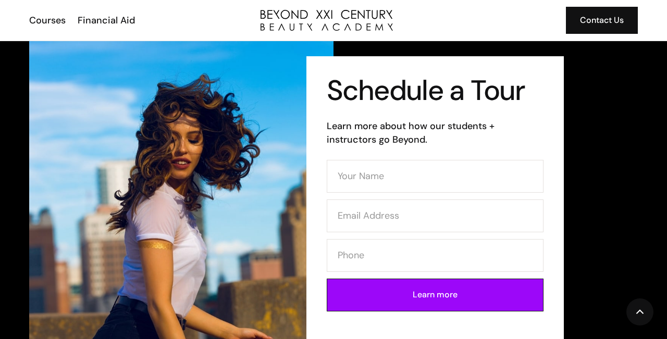 The image size is (667, 339). Describe the element at coordinates (435, 216) in the screenshot. I see `input: Email Address` at that location.